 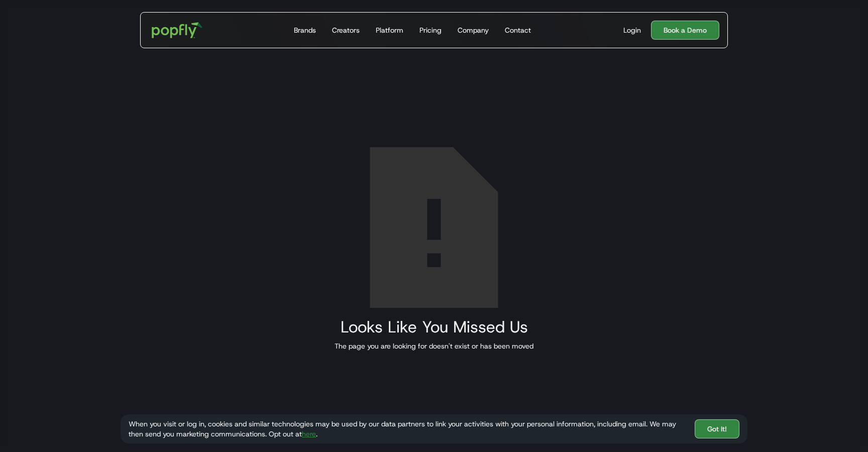 I want to click on div: Brands, so click(x=305, y=30).